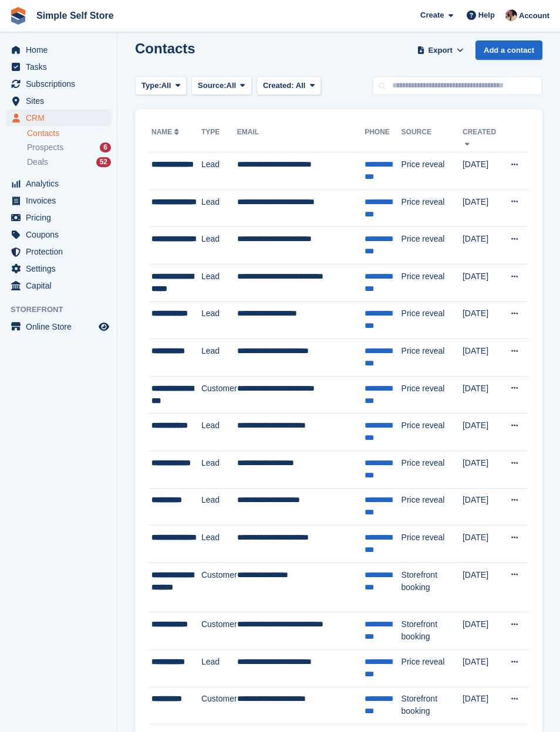 Image resolution: width=560 pixels, height=732 pixels. What do you see at coordinates (68, 162) in the screenshot?
I see `a: Deals 52` at bounding box center [68, 162].